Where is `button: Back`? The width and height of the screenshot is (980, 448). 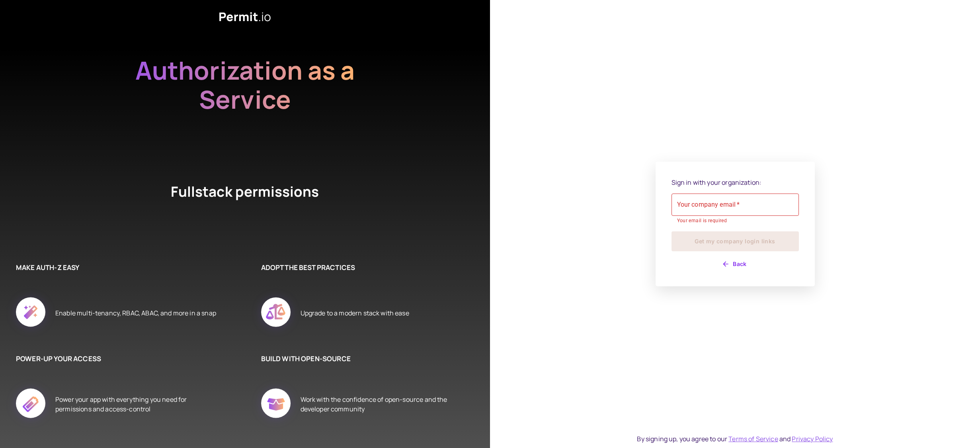 button: Back is located at coordinates (735, 264).